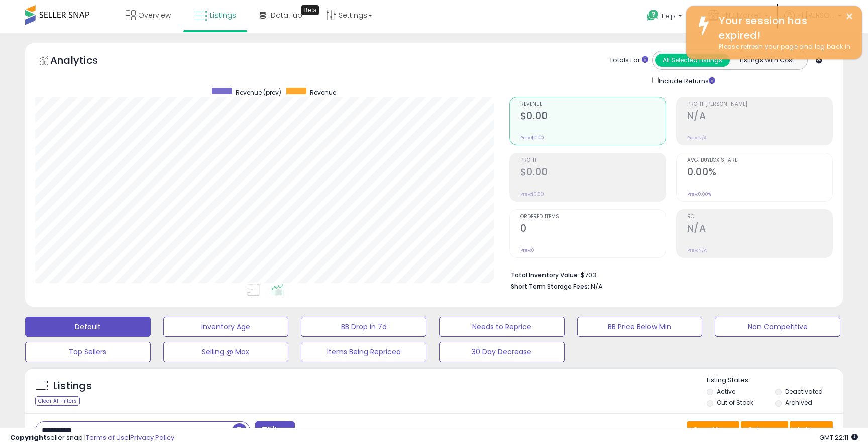 The height and width of the screenshot is (448, 868). I want to click on button: Non Competitive, so click(778, 326).